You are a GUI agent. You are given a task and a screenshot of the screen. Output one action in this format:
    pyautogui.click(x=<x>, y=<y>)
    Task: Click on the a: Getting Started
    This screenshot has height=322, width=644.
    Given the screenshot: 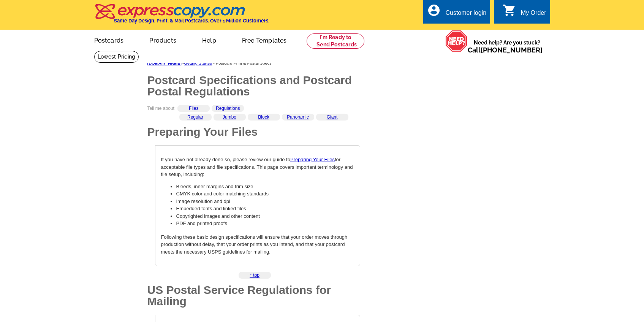 What is the action you would take?
    pyautogui.click(x=198, y=63)
    